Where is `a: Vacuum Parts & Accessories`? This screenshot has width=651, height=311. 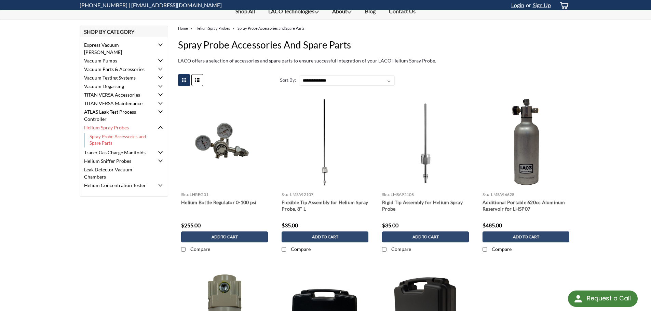 a: Vacuum Parts & Accessories is located at coordinates (117, 69).